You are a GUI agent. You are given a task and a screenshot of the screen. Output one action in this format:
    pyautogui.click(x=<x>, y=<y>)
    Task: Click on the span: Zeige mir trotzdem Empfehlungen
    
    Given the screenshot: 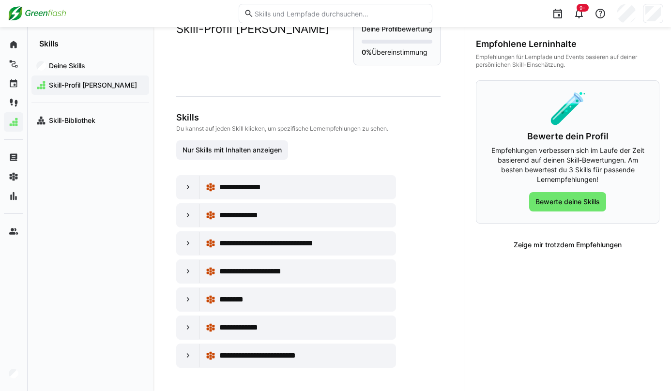 What is the action you would take?
    pyautogui.click(x=567, y=245)
    